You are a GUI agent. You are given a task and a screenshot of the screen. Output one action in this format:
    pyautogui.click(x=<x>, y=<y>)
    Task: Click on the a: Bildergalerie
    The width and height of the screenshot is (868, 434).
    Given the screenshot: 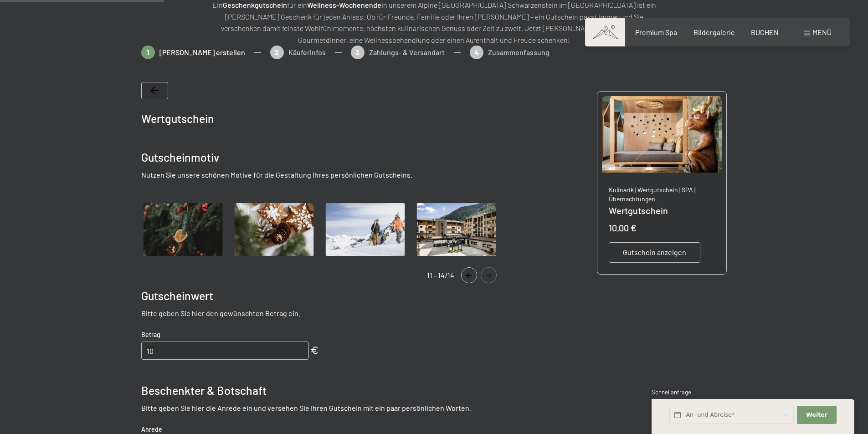 What is the action you would take?
    pyautogui.click(x=714, y=32)
    